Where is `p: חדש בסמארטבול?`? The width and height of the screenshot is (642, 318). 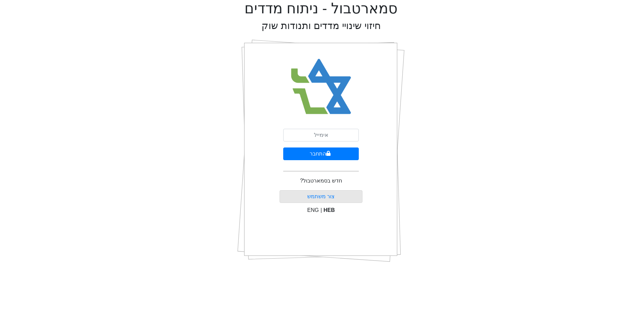
p: חדש בסמארטבול? is located at coordinates (320, 181).